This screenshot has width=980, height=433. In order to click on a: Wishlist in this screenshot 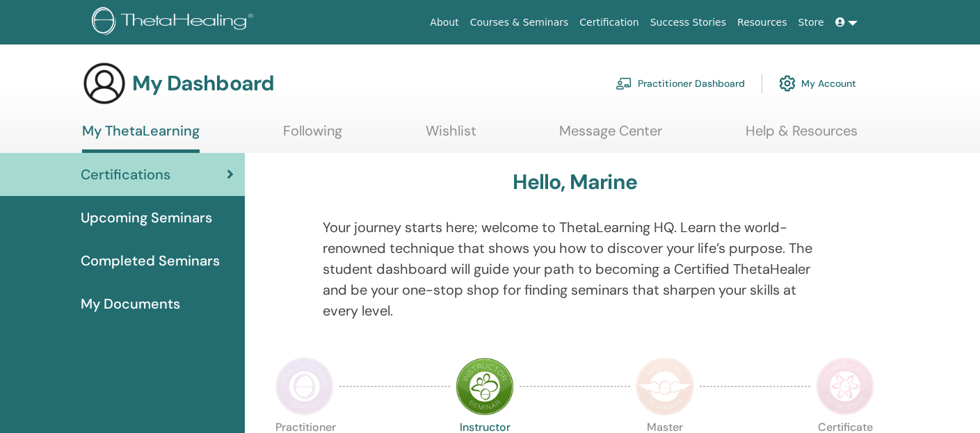, I will do `click(451, 136)`.